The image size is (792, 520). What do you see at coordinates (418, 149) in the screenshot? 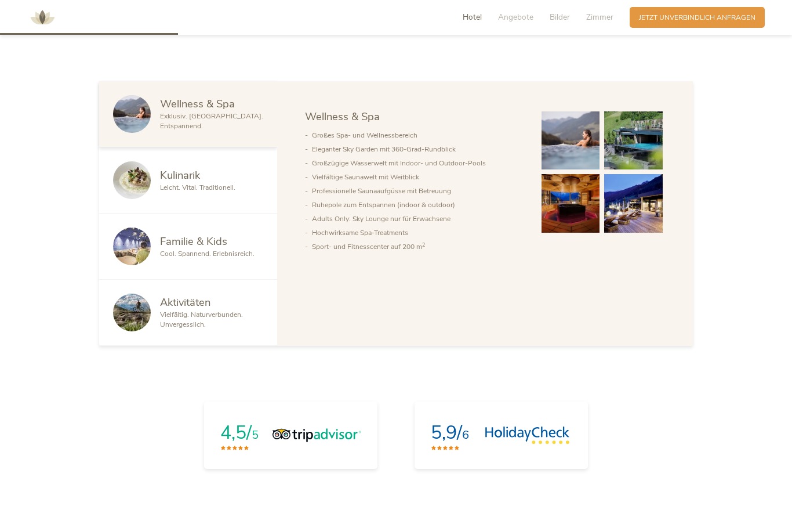
I see `li: Eleganter Sky Garden mit 360-Grad-Rundblick` at bounding box center [418, 149].